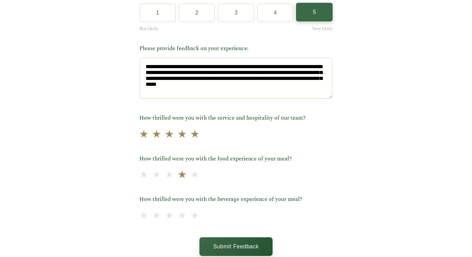  Describe the element at coordinates (276, 13) in the screenshot. I see `button: 4` at that location.